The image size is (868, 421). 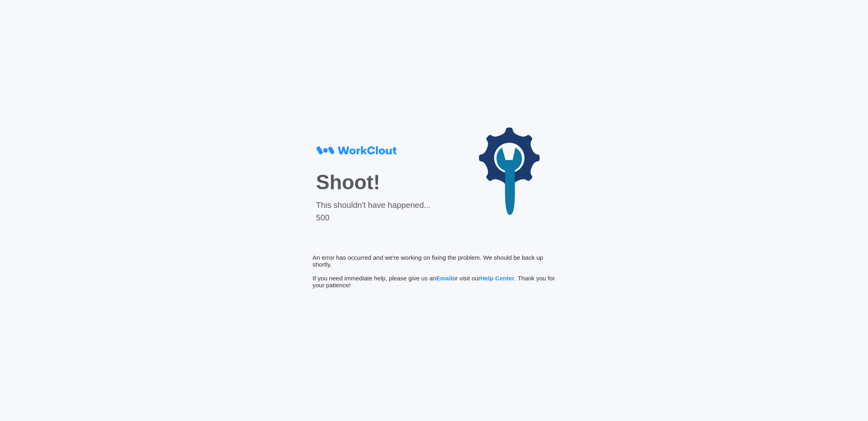 What do you see at coordinates (374, 205) in the screenshot?
I see `div: This shouldn't have happened...` at bounding box center [374, 205].